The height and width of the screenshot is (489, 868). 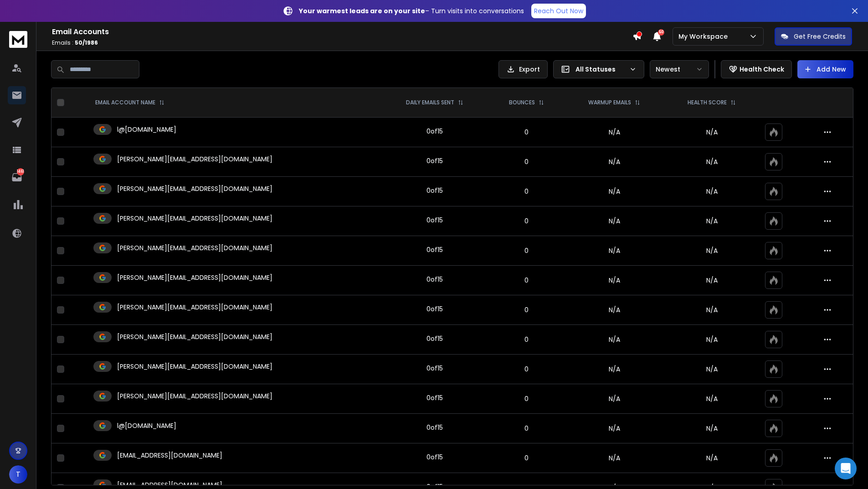 I want to click on div: Open Intercom Messenger, so click(x=846, y=468).